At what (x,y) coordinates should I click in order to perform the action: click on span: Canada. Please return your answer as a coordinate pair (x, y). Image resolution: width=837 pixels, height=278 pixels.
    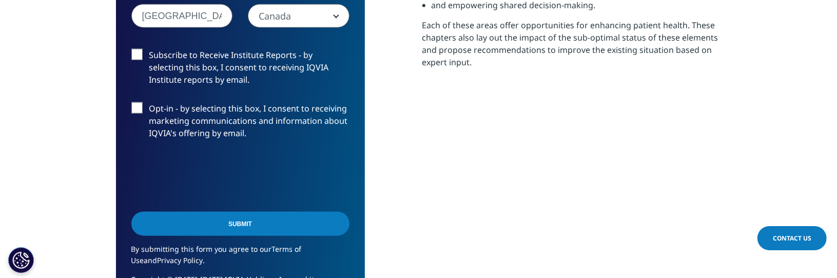
    Looking at the image, I should click on (299, 16).